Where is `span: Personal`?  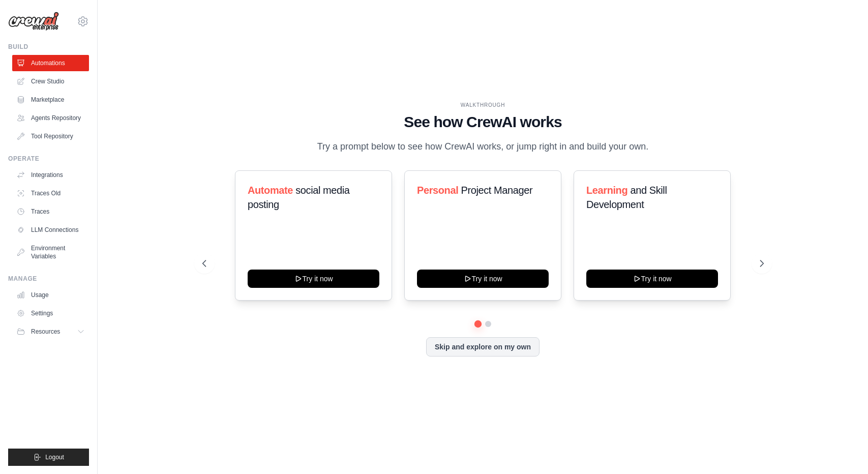
span: Personal is located at coordinates (437, 190).